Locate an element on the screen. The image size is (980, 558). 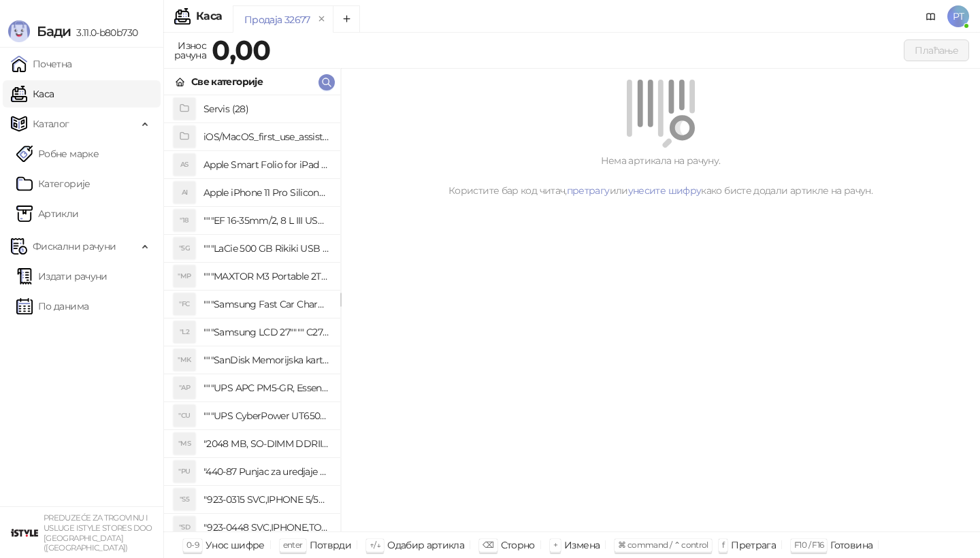
strong: 0,00 is located at coordinates (241, 50).